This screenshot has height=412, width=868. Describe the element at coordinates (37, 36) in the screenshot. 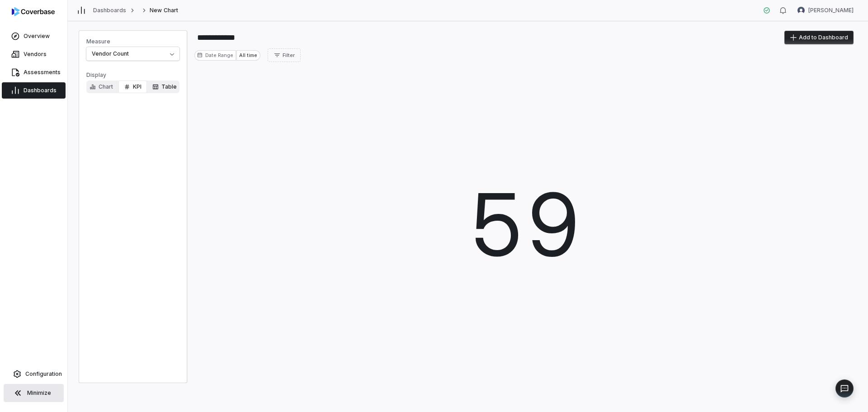

I see `span: Overview` at that location.